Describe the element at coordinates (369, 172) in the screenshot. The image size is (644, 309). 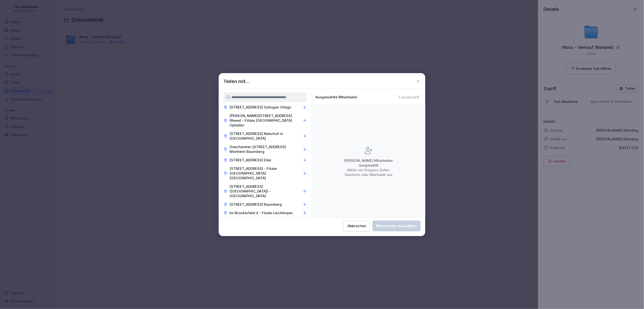
I see `p: Wähle von Gruppen, Rollen, Standorte oder Mitarbeiter aus` at that location.